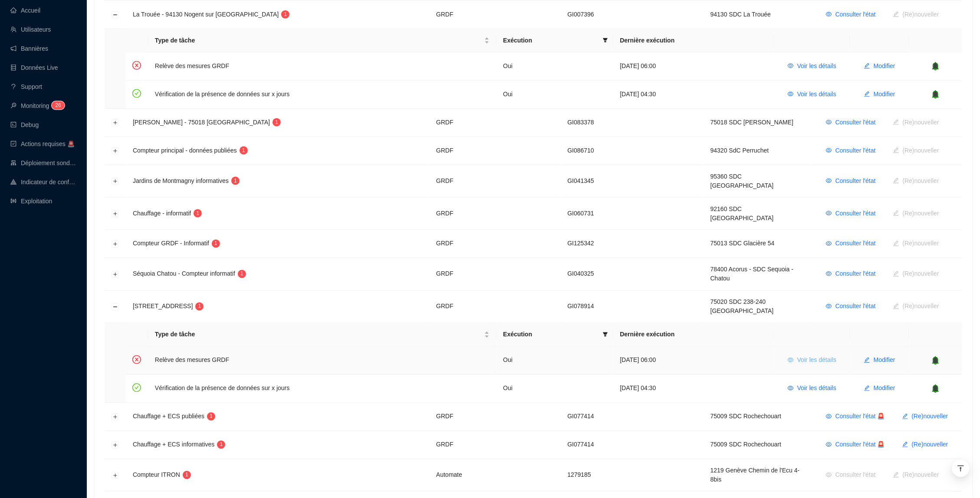 The image size is (980, 498). What do you see at coordinates (24, 125) in the screenshot?
I see `a: codeDebug` at bounding box center [24, 125].